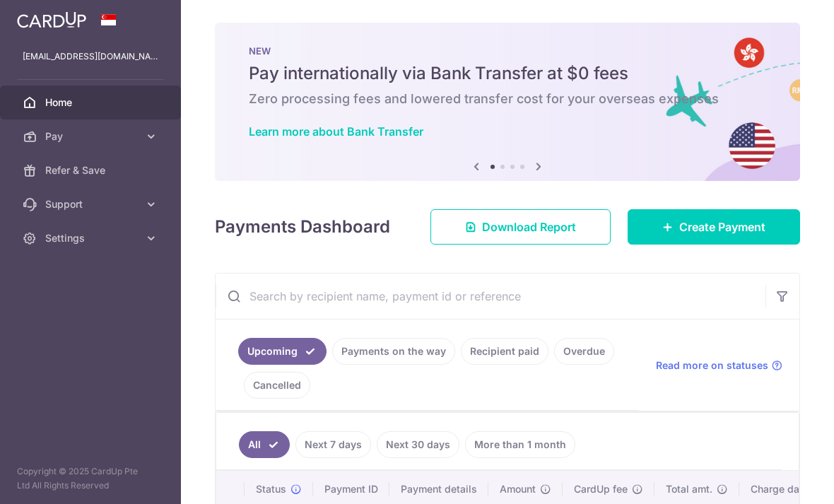  What do you see at coordinates (520, 227) in the screenshot?
I see `a: Download Report` at bounding box center [520, 227].